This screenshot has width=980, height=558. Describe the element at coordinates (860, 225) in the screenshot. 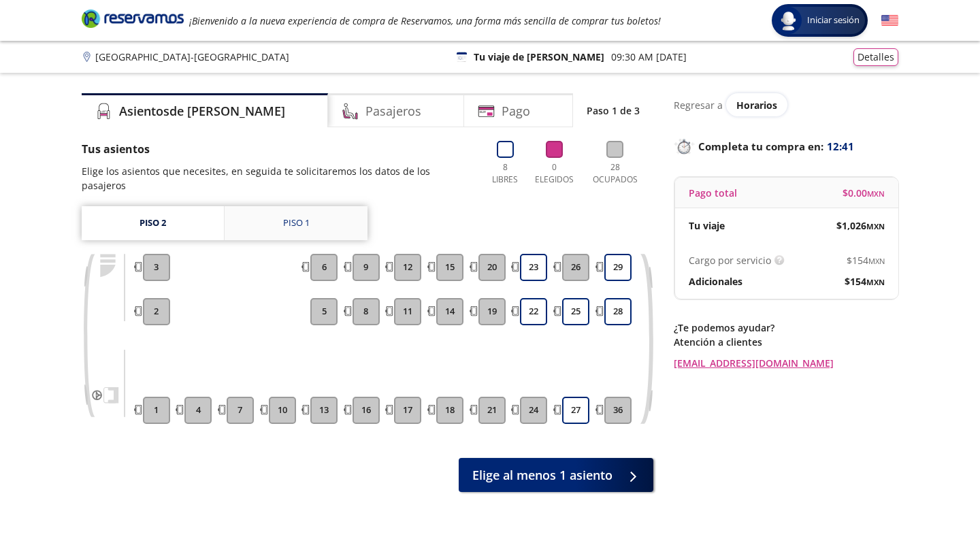

I see `span: $ 1,026` at that location.